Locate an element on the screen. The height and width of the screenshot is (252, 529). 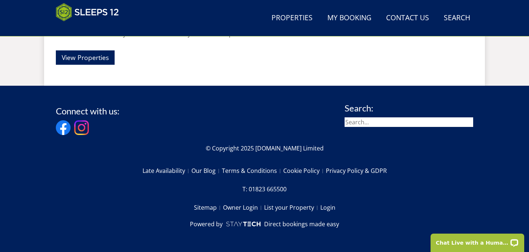
a: Contact Us is located at coordinates (407, 18).